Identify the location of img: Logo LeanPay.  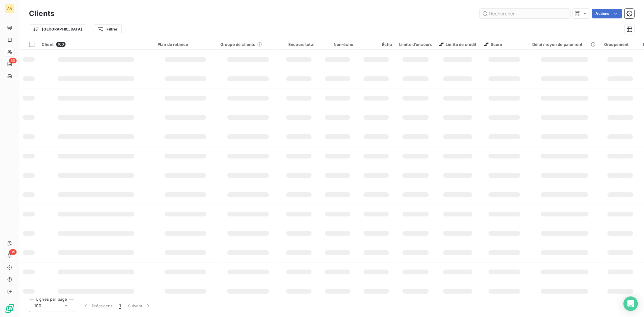
(10, 309).